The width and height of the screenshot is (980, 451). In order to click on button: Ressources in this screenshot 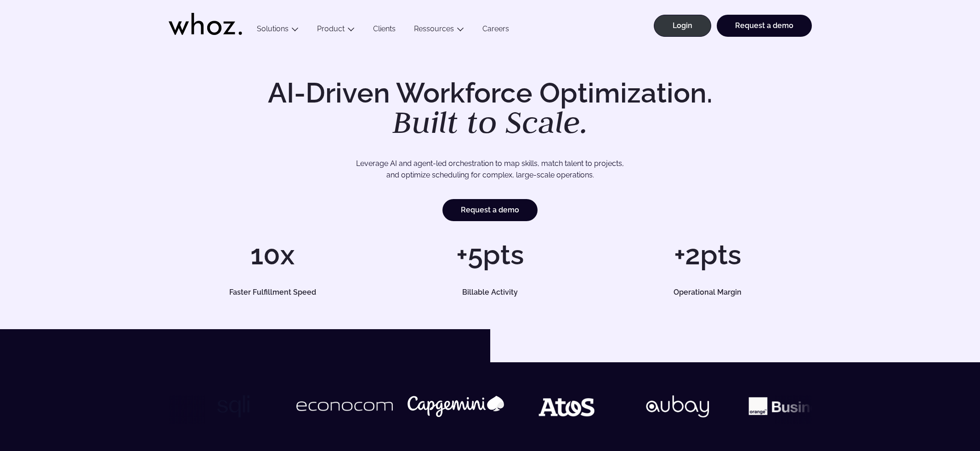, I will do `click(439, 30)`.